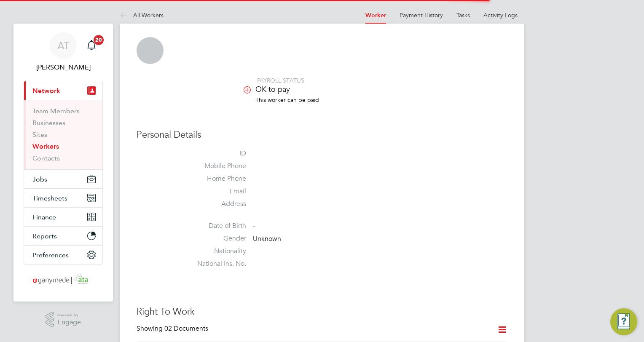 Image resolution: width=644 pixels, height=342 pixels. Describe the element at coordinates (463, 15) in the screenshot. I see `a: Tasks` at that location.